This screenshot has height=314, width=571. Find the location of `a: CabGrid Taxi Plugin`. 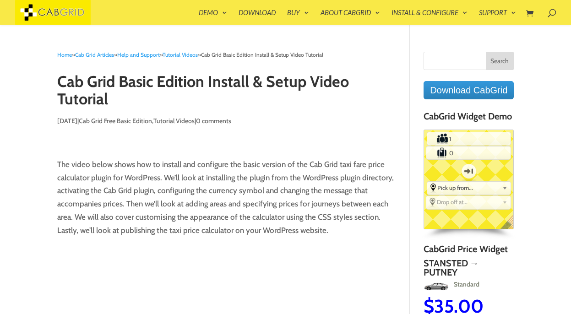

a: CabGrid Taxi Plugin is located at coordinates (53, 11).